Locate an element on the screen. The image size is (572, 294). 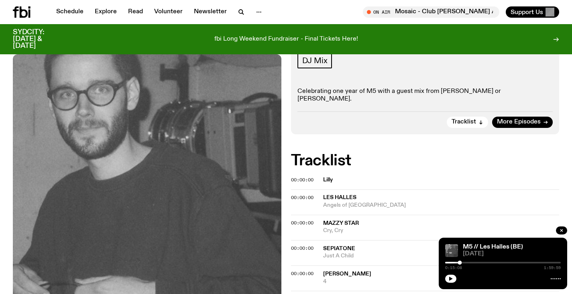
span: Cry, Cry is located at coordinates (441, 230).